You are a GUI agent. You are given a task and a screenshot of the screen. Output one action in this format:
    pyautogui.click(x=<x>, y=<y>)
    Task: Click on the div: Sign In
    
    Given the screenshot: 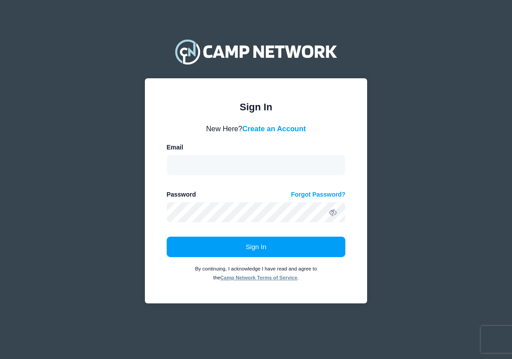 What is the action you would take?
    pyautogui.click(x=256, y=107)
    